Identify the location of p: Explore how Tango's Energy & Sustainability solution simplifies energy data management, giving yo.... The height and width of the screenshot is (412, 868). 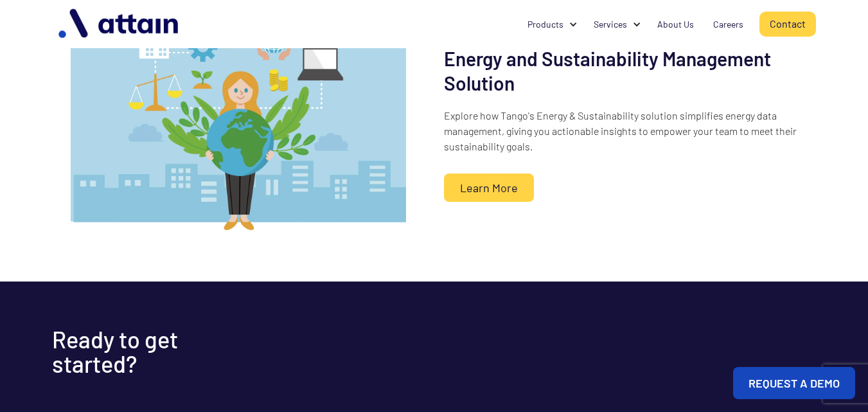
(629, 132).